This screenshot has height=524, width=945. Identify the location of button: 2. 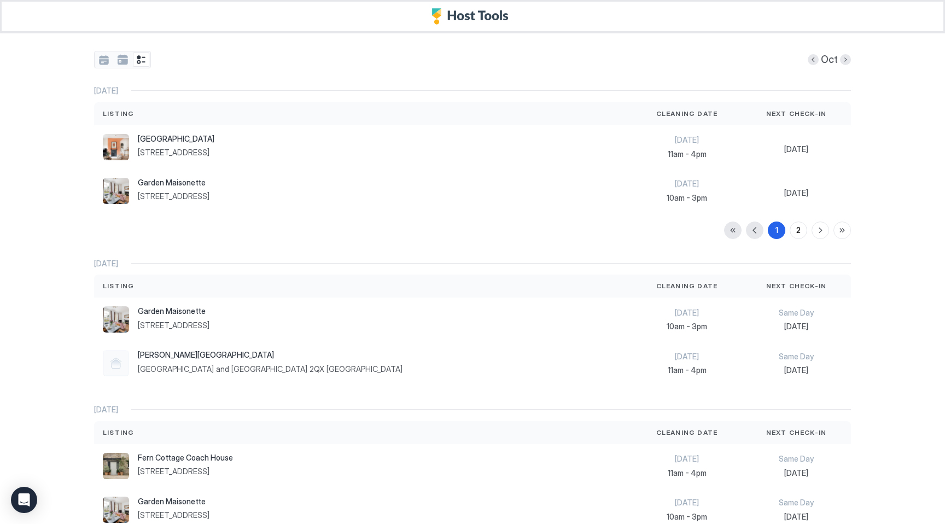
(798, 230).